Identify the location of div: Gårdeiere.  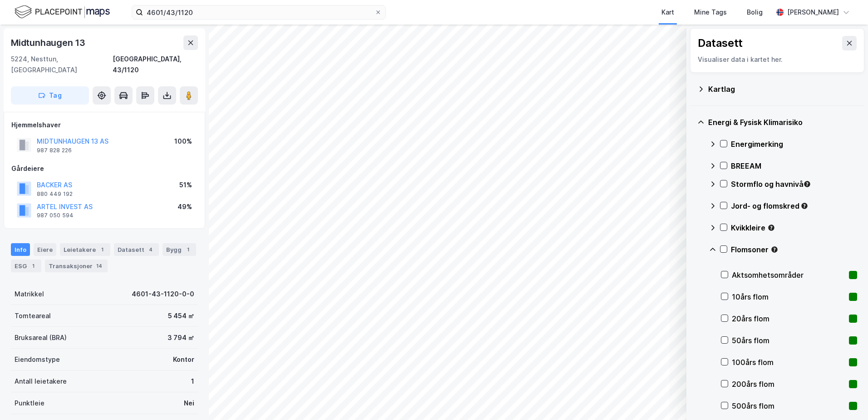
(104, 169).